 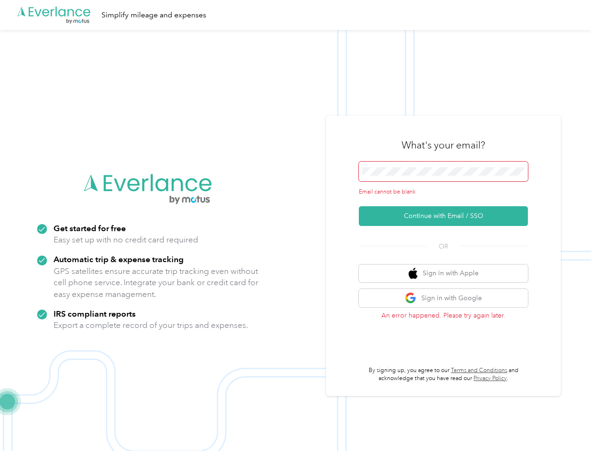 I want to click on strong: Get started for free, so click(x=90, y=228).